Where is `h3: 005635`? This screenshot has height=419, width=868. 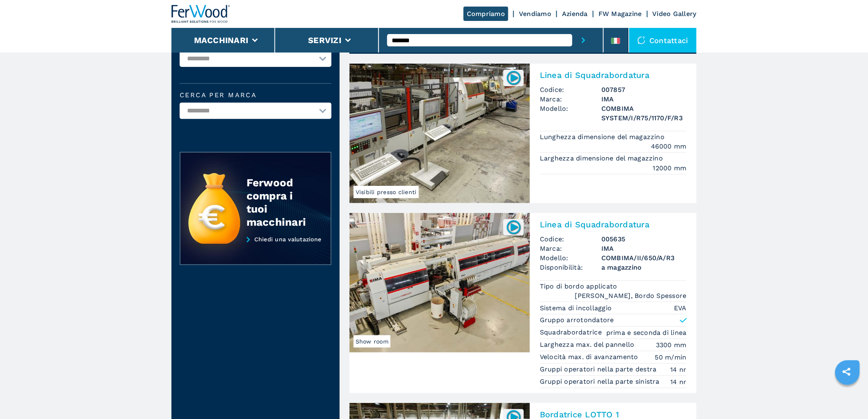
h3: 005635 is located at coordinates (644, 239).